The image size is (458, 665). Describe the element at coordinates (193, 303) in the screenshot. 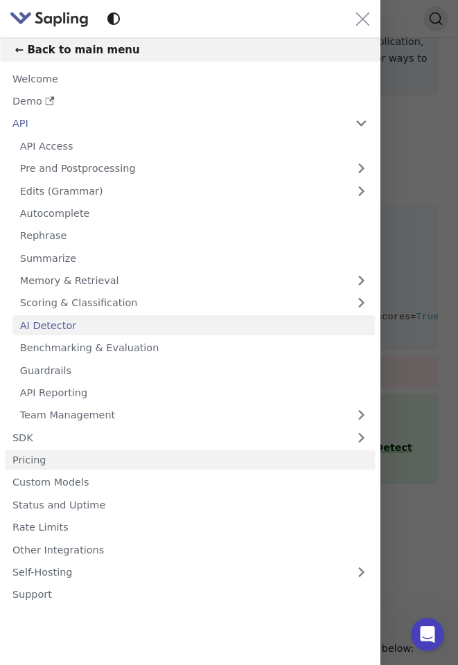

I see `a: Scoring & Classification` at that location.